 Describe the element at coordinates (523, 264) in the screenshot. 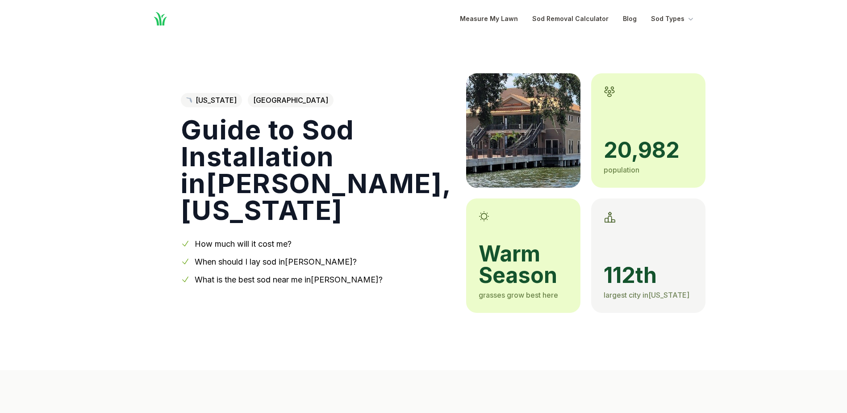

I see `span: warm season` at that location.